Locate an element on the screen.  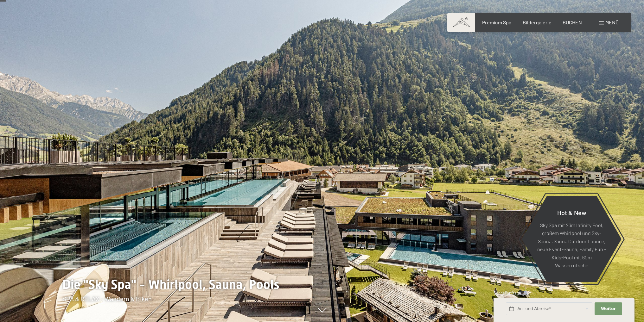
span: Weiter is located at coordinates (608, 309).